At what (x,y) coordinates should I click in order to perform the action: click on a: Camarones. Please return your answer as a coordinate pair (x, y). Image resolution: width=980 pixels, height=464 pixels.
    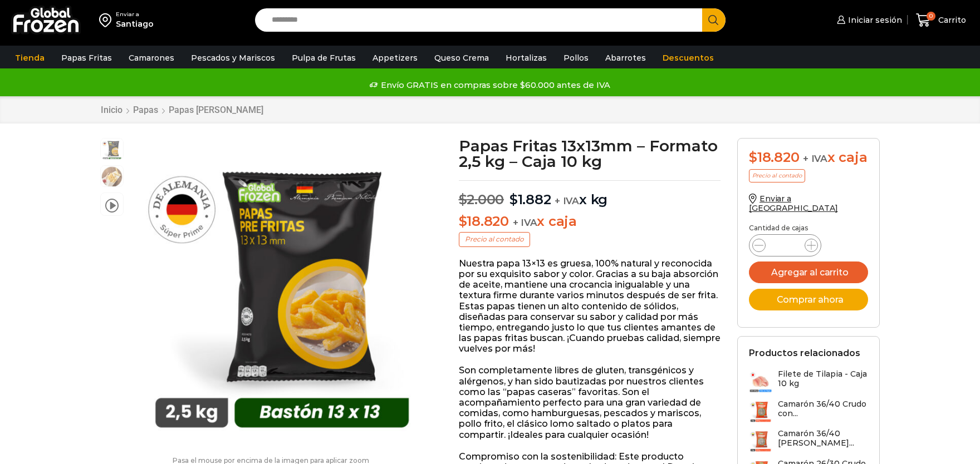
    Looking at the image, I should click on (151, 58).